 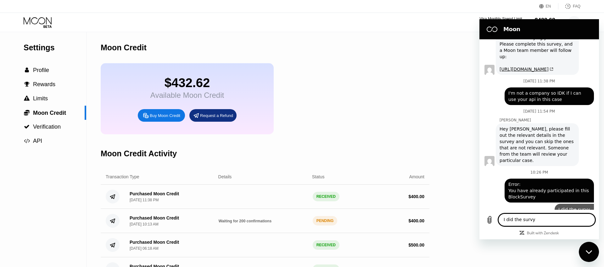 What do you see at coordinates (70, 171) in the screenshot?
I see `span: Error: You have already participated in this BlockSurvey` at bounding box center [70, 171].